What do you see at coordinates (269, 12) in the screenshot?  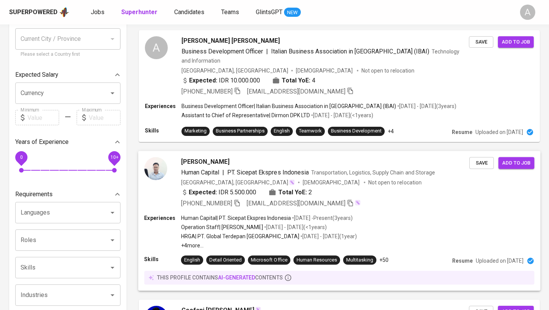 I see `span: GlintsGPT` at bounding box center [269, 12].